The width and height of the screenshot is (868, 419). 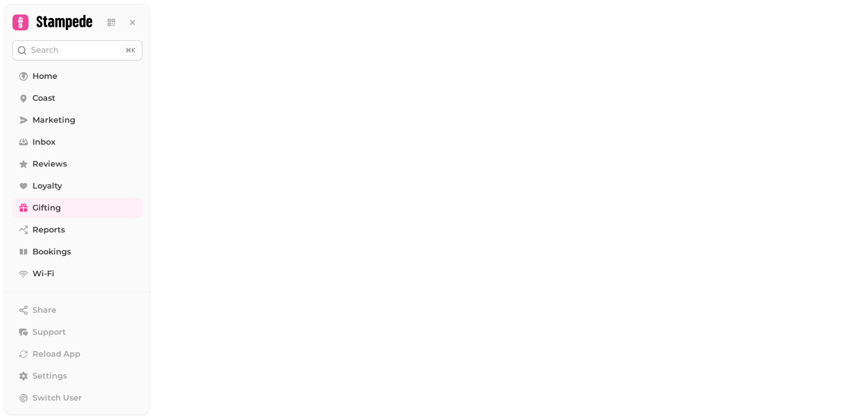 I want to click on a: Reviews, so click(x=77, y=164).